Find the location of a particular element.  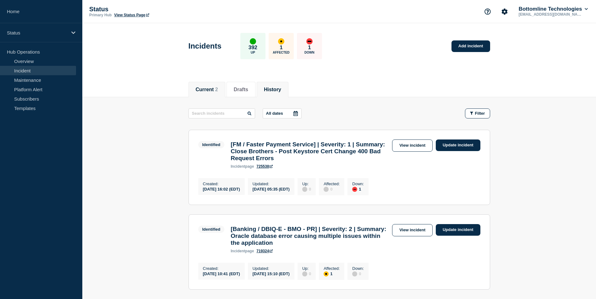

span: Filter is located at coordinates (480, 113).